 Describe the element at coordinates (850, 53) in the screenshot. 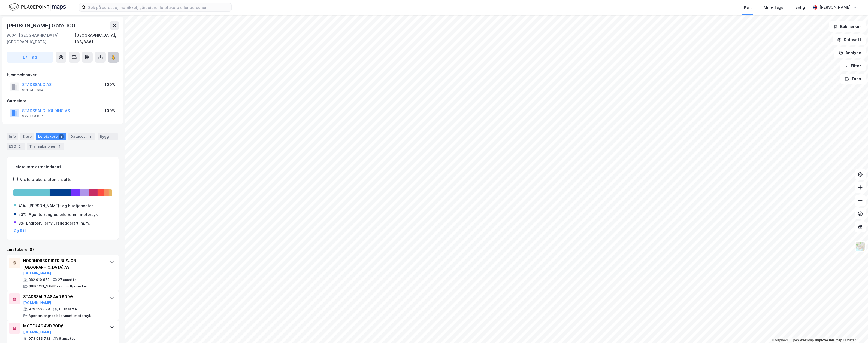

I see `button: Analyse` at that location.